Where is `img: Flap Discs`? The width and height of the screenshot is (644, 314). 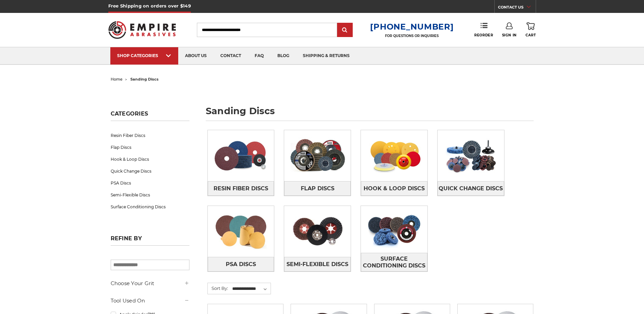
img: Flap Discs is located at coordinates (317, 155).